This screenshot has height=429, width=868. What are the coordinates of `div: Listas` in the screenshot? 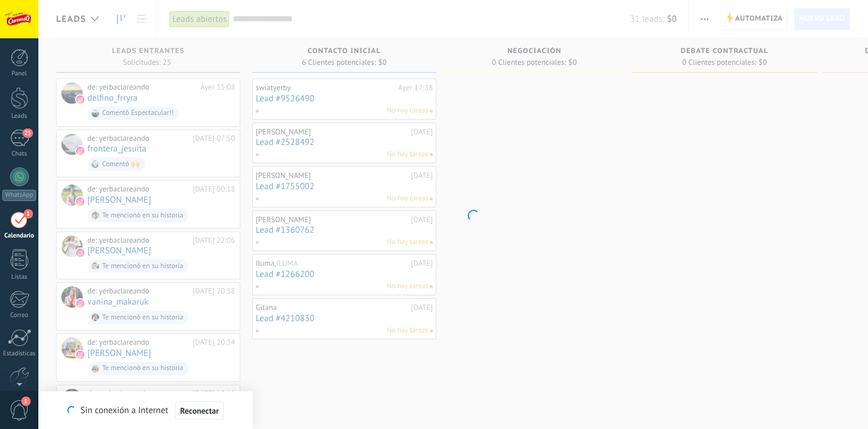 It's located at (19, 277).